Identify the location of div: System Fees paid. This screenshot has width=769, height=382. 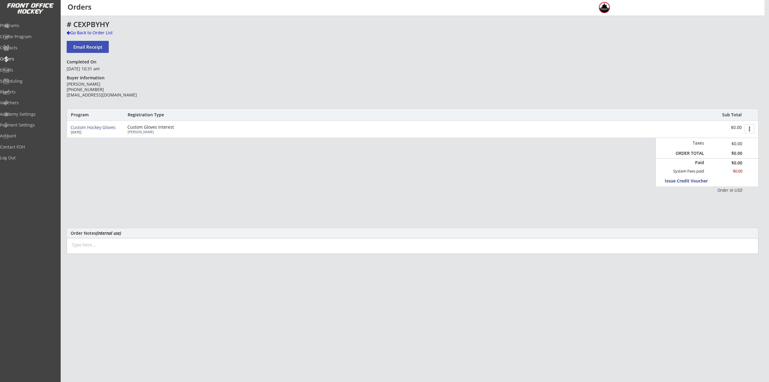
(686, 171).